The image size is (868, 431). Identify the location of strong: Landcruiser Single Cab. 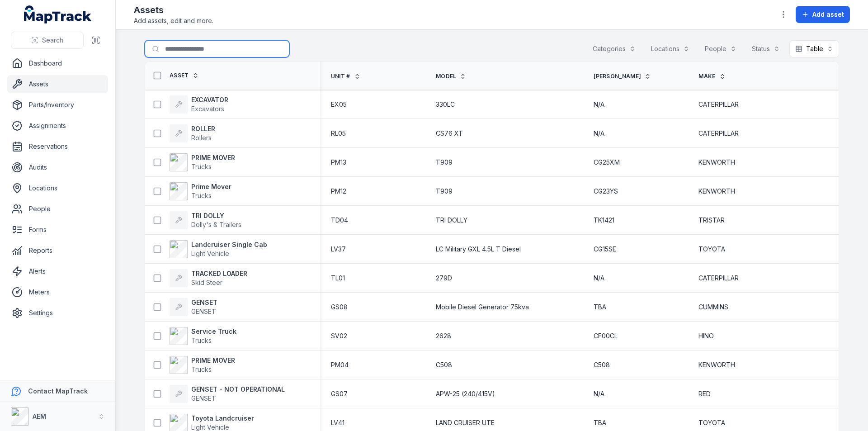
(229, 244).